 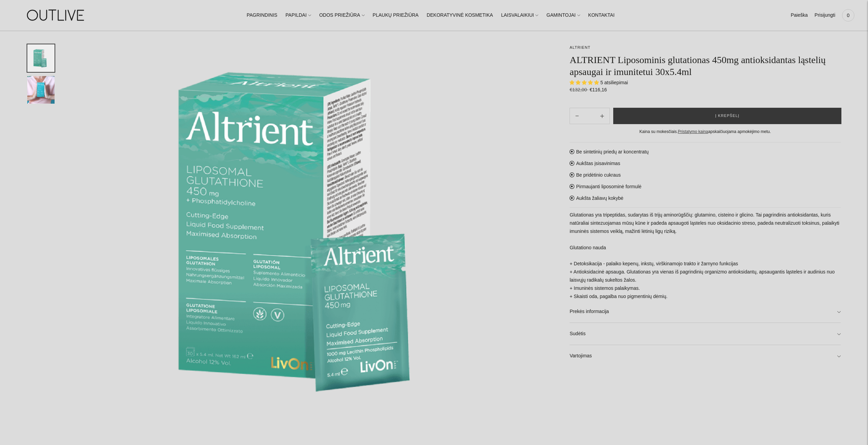 What do you see at coordinates (825, 15) in the screenshot?
I see `a: Prisijungti` at bounding box center [825, 15].